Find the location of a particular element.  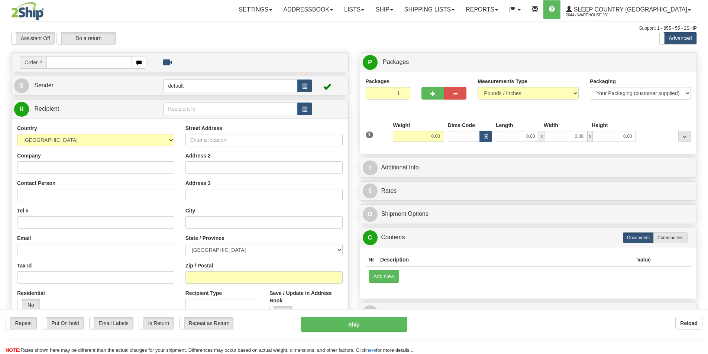

a: Settings is located at coordinates (255, 10).